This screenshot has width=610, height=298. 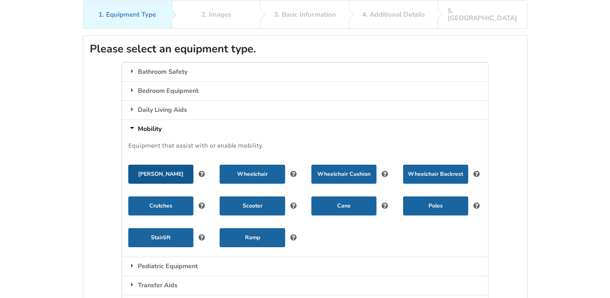 I want to click on button: Wheelchair, so click(x=252, y=174).